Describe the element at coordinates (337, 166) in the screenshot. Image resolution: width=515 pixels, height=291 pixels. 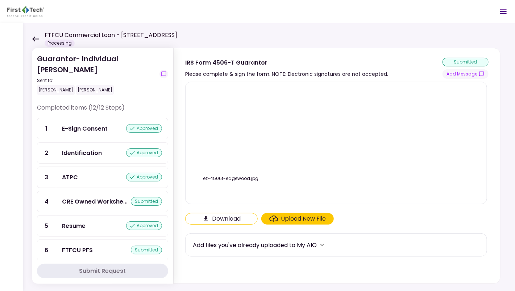
I see `div: IRS Form 4506-T GuarantorPlease complete & sign the form. NOTE: Electronic signatures are not acc...` at that location.